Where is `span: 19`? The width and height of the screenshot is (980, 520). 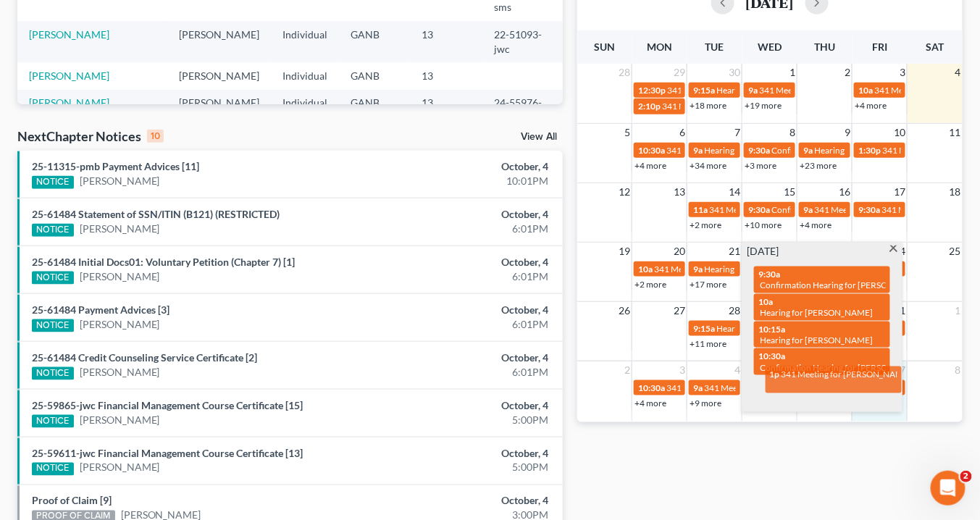 span: 19 is located at coordinates (624, 251).